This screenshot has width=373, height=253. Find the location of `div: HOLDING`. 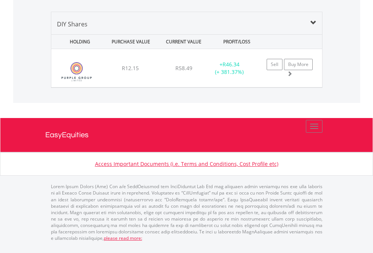

div: HOLDING is located at coordinates (78, 42).